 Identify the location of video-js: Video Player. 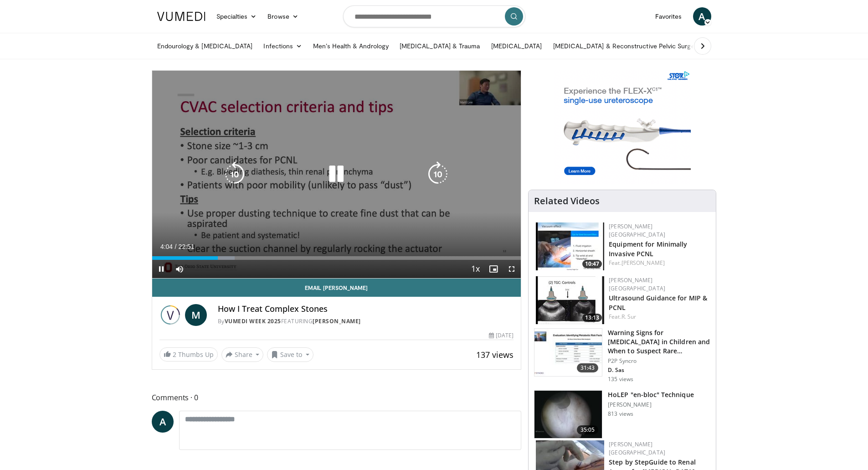
(337, 174).